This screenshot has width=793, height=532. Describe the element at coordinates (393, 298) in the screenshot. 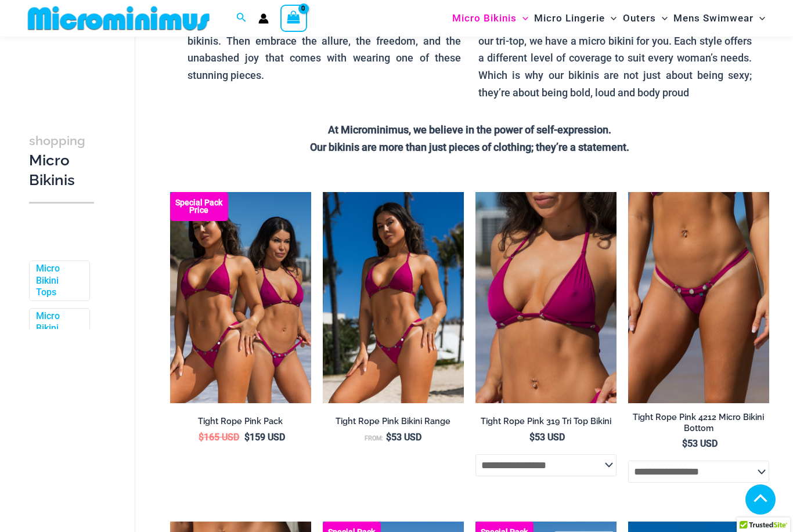

I see `a: Tight Rope Pink 319 Top 4228 Thong 05Tight Rope Pink 319 Top 4228 Thong 06Tight Rope Pink 319 Top...` at that location.